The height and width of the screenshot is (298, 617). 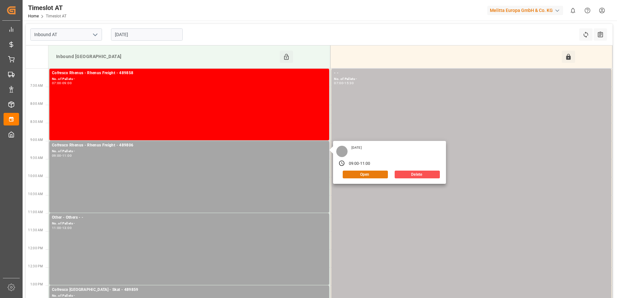 What do you see at coordinates (189, 218) in the screenshot?
I see `div: Other - Others - -` at bounding box center [189, 218].